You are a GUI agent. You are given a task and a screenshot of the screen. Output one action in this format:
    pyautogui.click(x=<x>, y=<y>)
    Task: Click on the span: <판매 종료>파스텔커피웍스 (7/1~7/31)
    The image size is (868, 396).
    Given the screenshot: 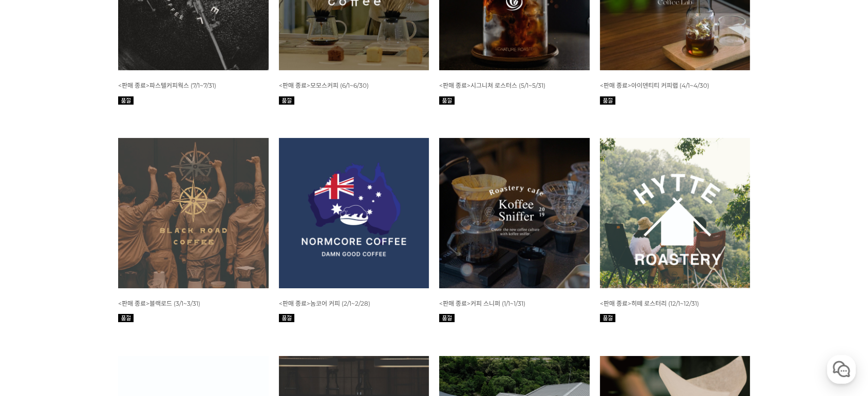 What is the action you would take?
    pyautogui.click(x=167, y=86)
    